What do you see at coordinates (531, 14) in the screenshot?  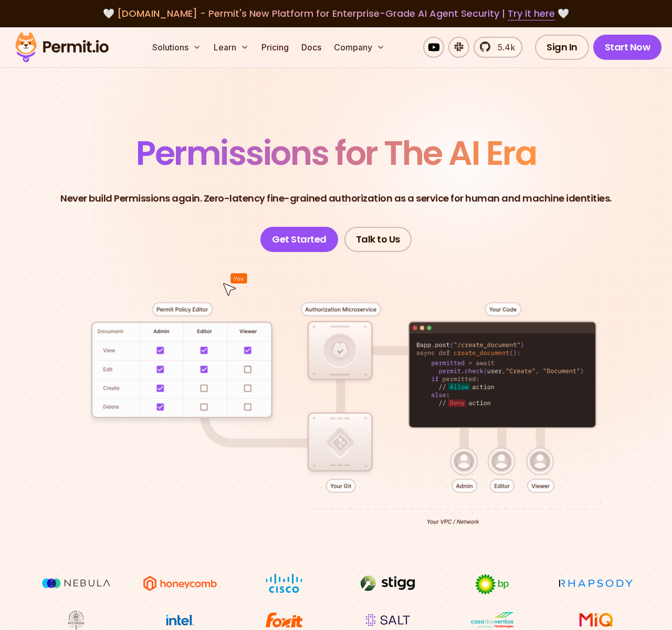 I see `a: Try it here` at bounding box center [531, 14].